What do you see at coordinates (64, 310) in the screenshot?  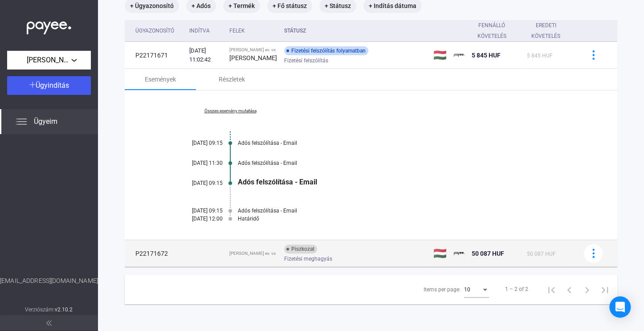 I see `strong: v2.10.2` at bounding box center [64, 310].